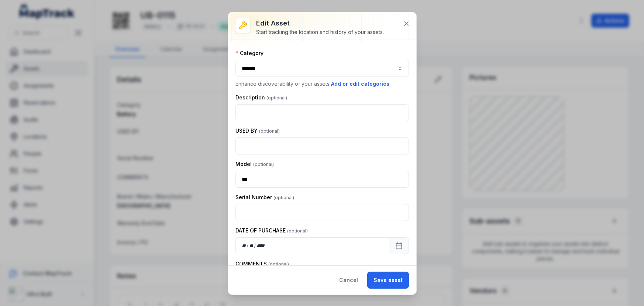 Image resolution: width=644 pixels, height=306 pixels. Describe the element at coordinates (254, 164) in the screenshot. I see `label: Model` at that location.